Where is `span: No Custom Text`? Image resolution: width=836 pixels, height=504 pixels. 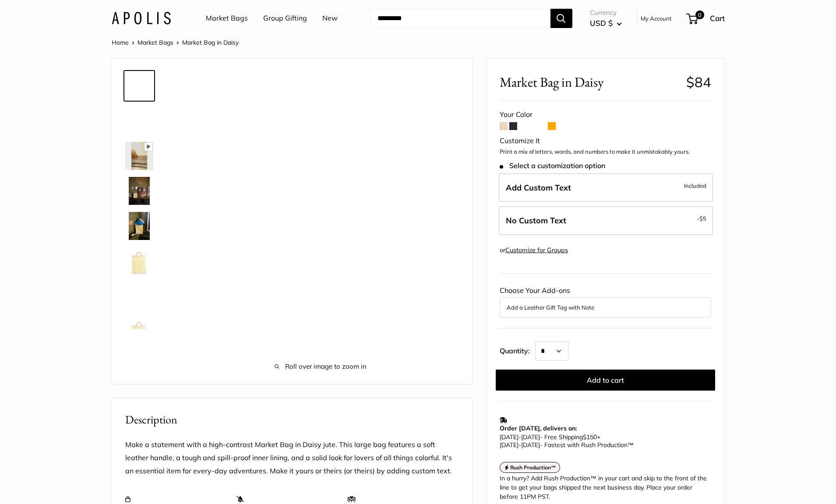
span: No Custom Text is located at coordinates (536, 220).